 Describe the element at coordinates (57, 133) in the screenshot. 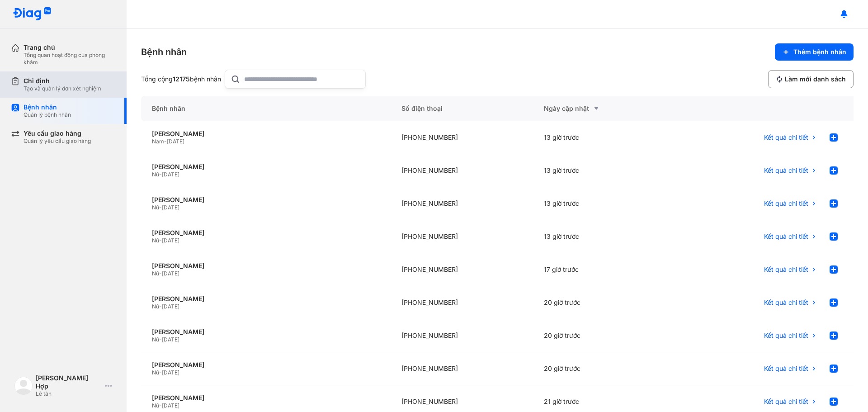

I see `div: Yêu cầu giao hàng` at that location.